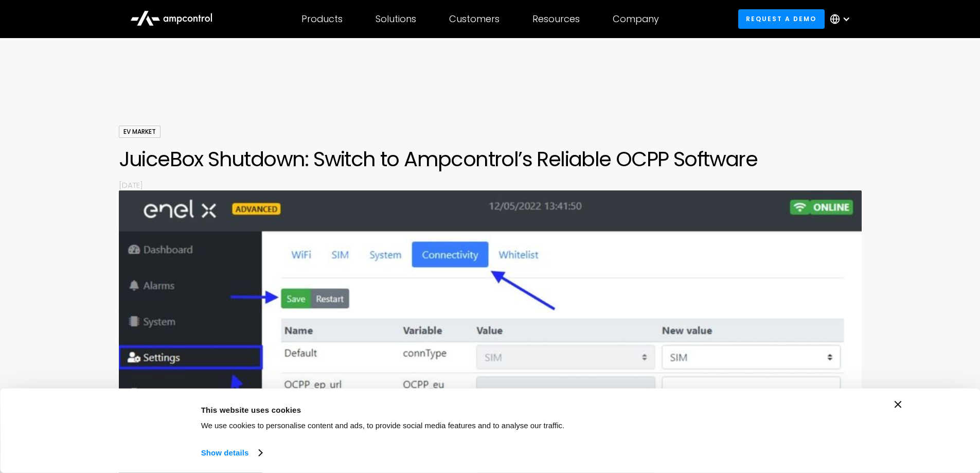  What do you see at coordinates (898, 404) in the screenshot?
I see `button: Close banner` at bounding box center [898, 404].